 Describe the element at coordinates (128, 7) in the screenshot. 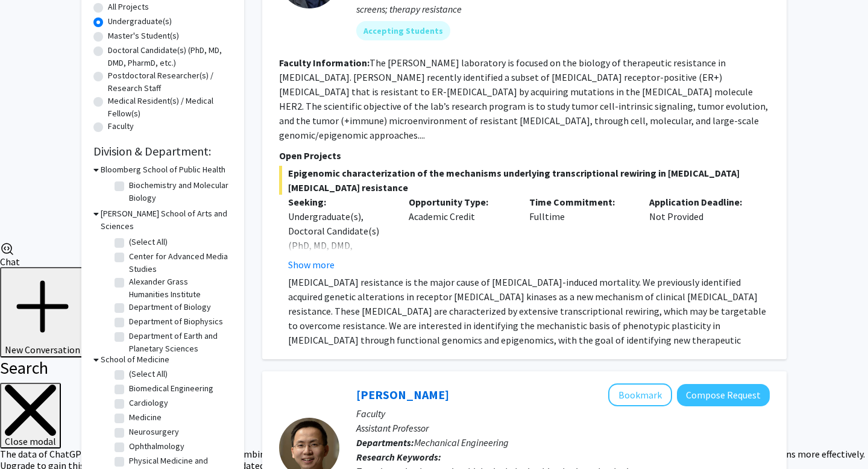

I see `label: All Projects` at that location.